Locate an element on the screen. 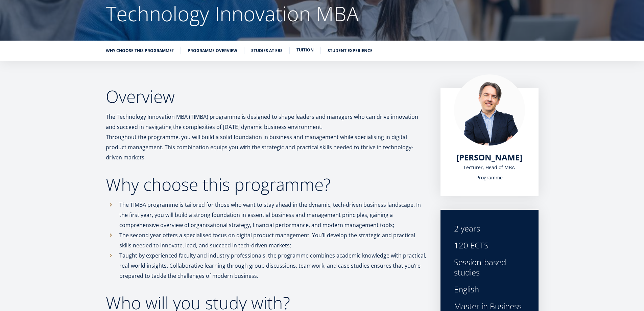 This screenshot has width=644, height=311. div: Lecturer, Head of MBA Programme is located at coordinates (490, 172).